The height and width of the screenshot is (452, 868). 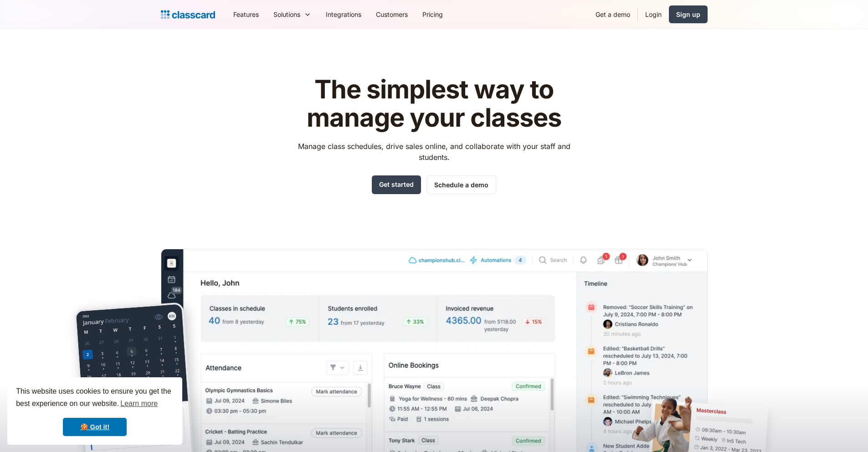 What do you see at coordinates (432, 14) in the screenshot?
I see `a: Pricing` at bounding box center [432, 14].